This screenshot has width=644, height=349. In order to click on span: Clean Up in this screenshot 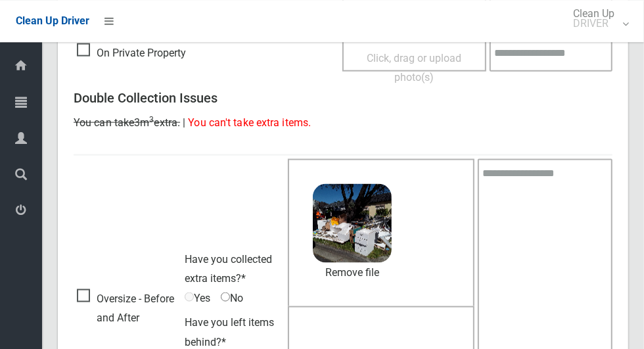, I will do `click(597, 19)`.